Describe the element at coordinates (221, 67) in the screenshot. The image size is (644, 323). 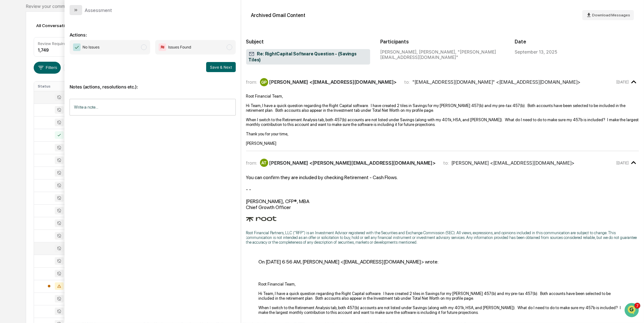
I see `button: Save & Next` at that location.